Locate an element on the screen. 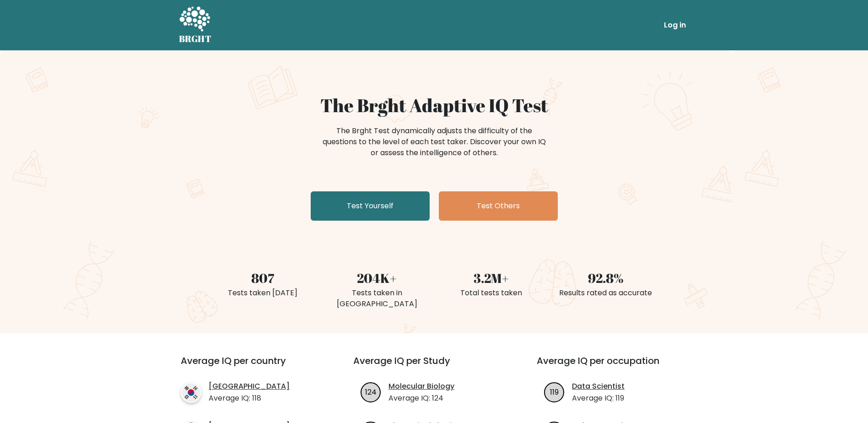  a: Test Others is located at coordinates (498, 206).